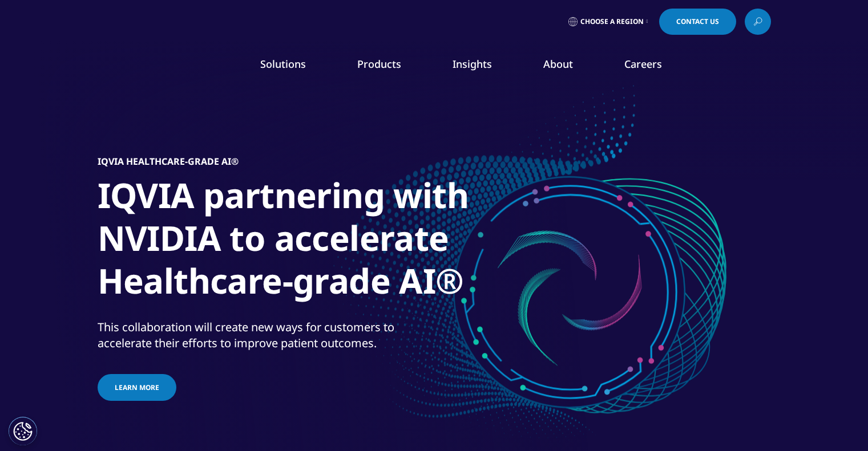  I want to click on span: Contact Us, so click(697, 22).